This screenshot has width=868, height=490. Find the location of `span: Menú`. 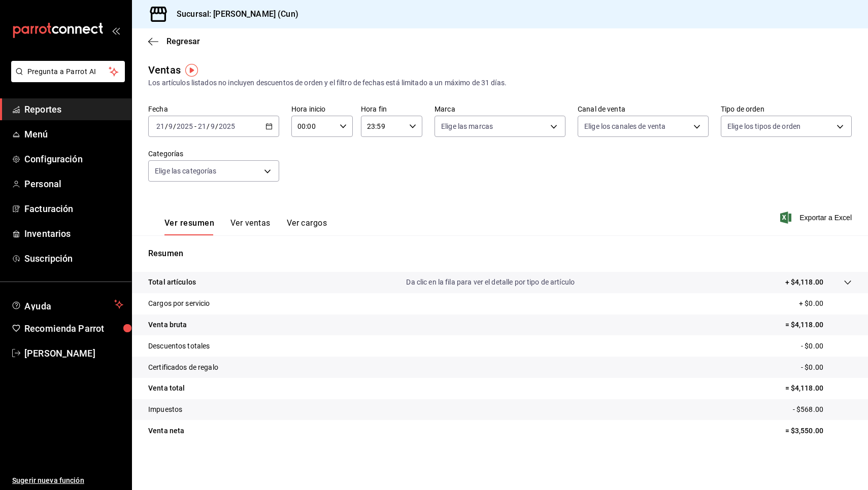

span: Menú is located at coordinates (74, 134).